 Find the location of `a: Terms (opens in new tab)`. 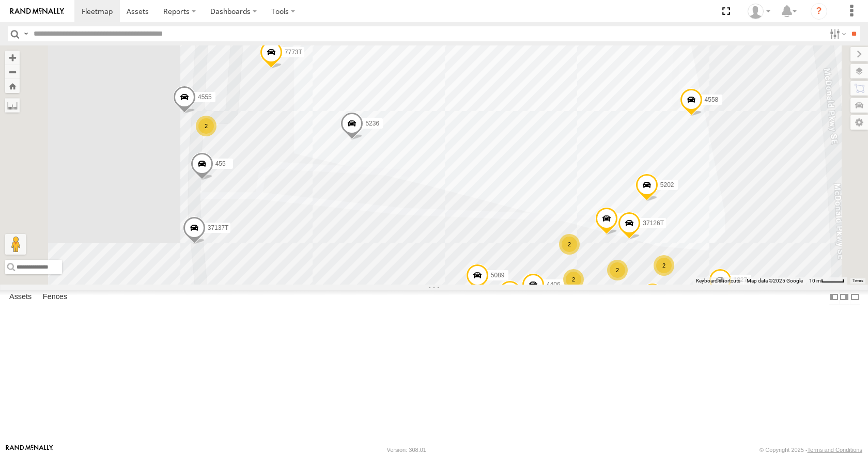

a: Terms (opens in new tab) is located at coordinates (857, 280).